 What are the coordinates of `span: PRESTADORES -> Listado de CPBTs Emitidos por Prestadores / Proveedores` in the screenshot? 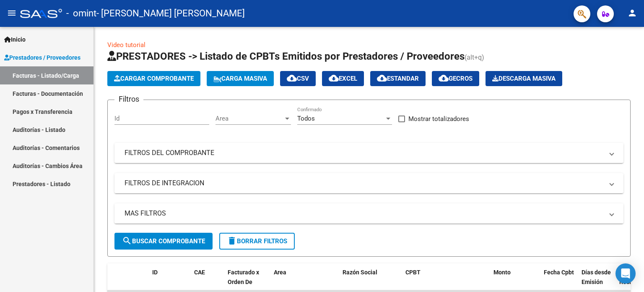 It's located at (286, 57).